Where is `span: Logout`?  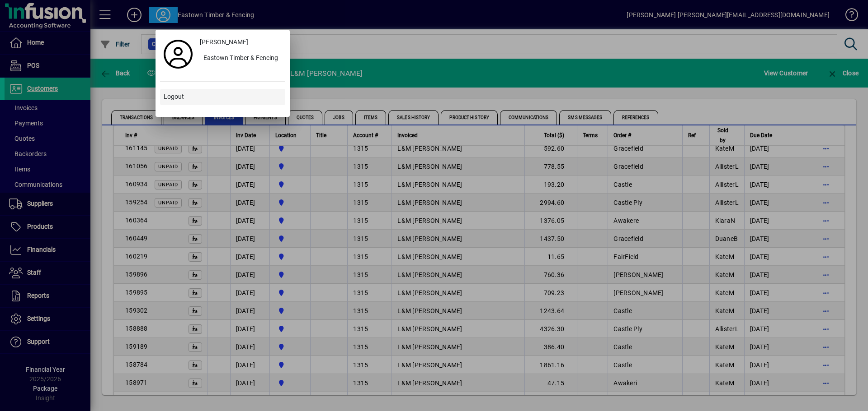
span: Logout is located at coordinates (174, 97).